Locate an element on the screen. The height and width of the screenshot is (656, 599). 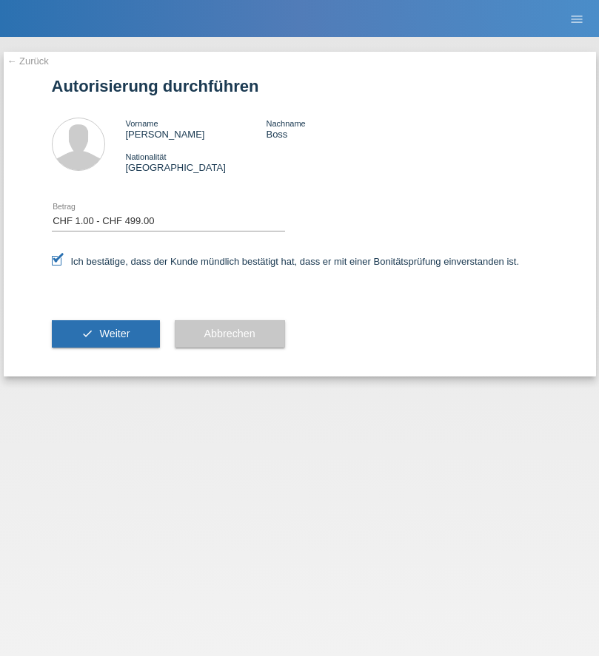
h1: Autorisierung durchführen is located at coordinates (300, 86).